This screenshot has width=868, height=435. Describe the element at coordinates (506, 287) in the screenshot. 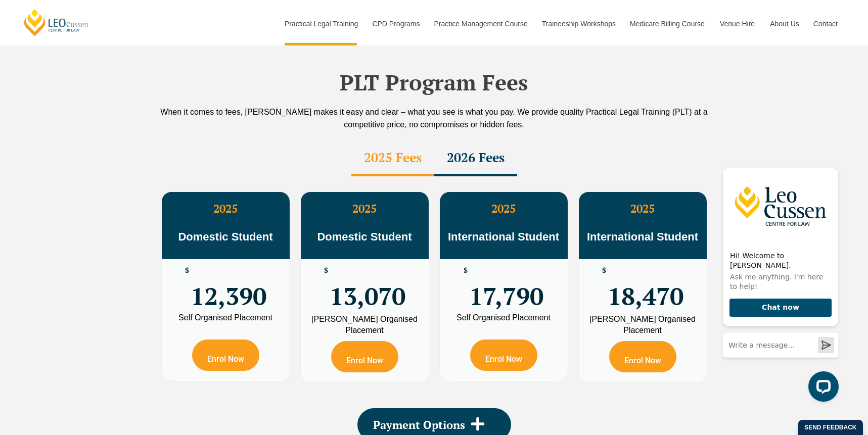

I see `span: 17,790` at that location.